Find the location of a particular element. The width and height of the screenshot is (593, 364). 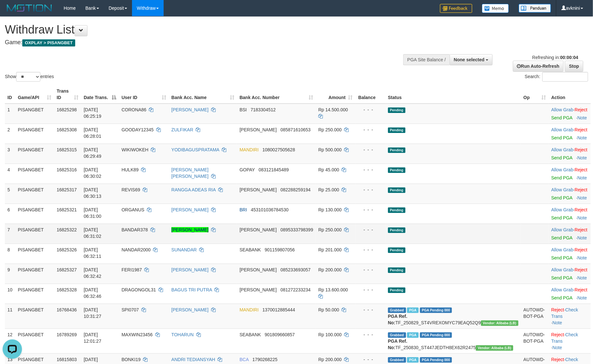

a: Run Auto-Refresh is located at coordinates (538, 66).